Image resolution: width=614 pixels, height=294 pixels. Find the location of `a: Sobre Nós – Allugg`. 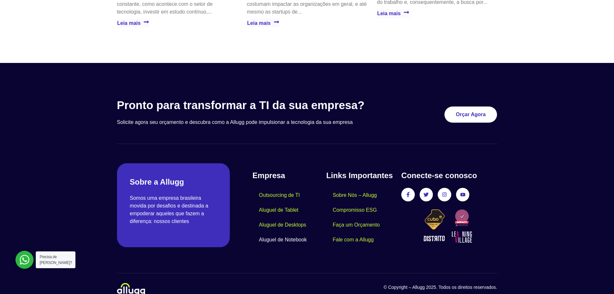

a: Sobre Nós – Allugg is located at coordinates (354, 195).